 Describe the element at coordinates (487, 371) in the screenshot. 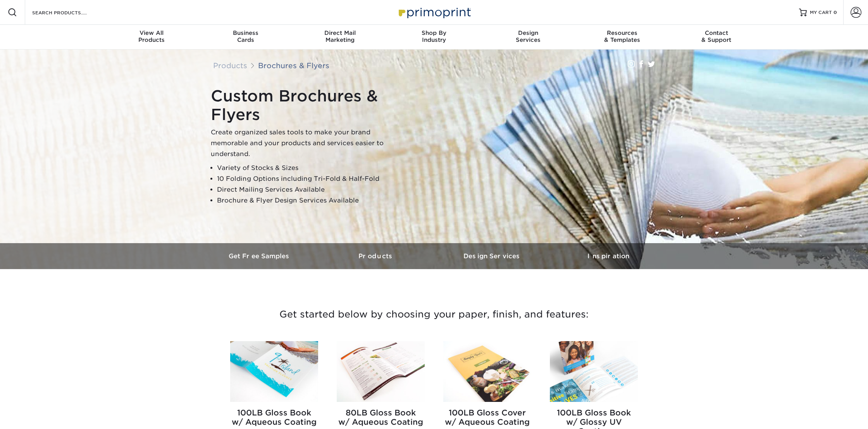

I see `img: 100LB Gloss Cover<br/>w/ Aqueous Coating Brochures & Flyers` at that location.